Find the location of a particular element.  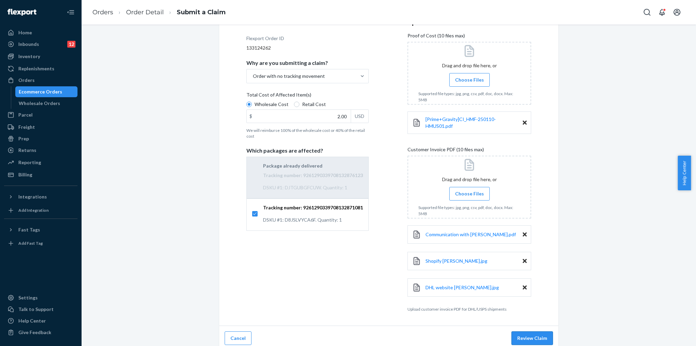

a: Help Center is located at coordinates (41, 321).